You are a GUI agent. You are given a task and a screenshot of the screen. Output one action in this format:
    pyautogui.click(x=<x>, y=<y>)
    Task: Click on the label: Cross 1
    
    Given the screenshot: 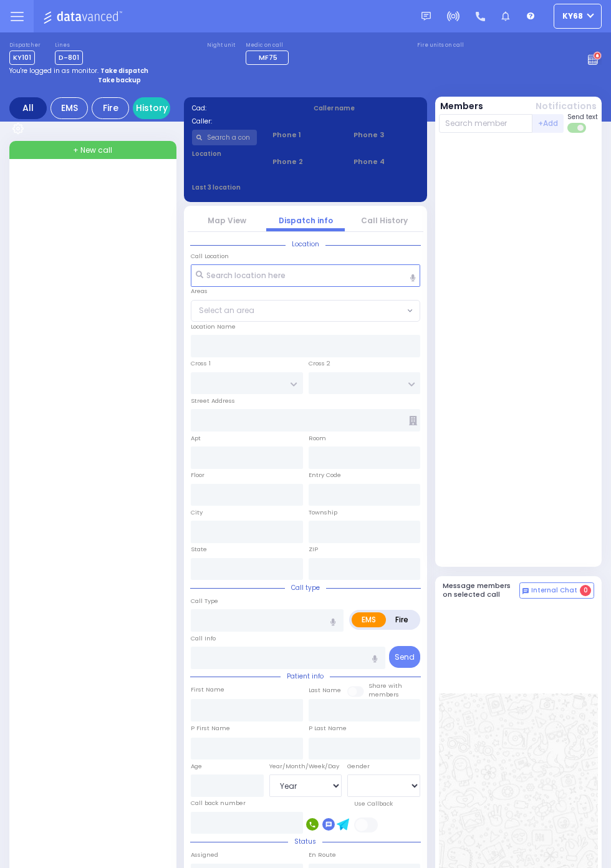 What is the action you would take?
    pyautogui.click(x=201, y=363)
    